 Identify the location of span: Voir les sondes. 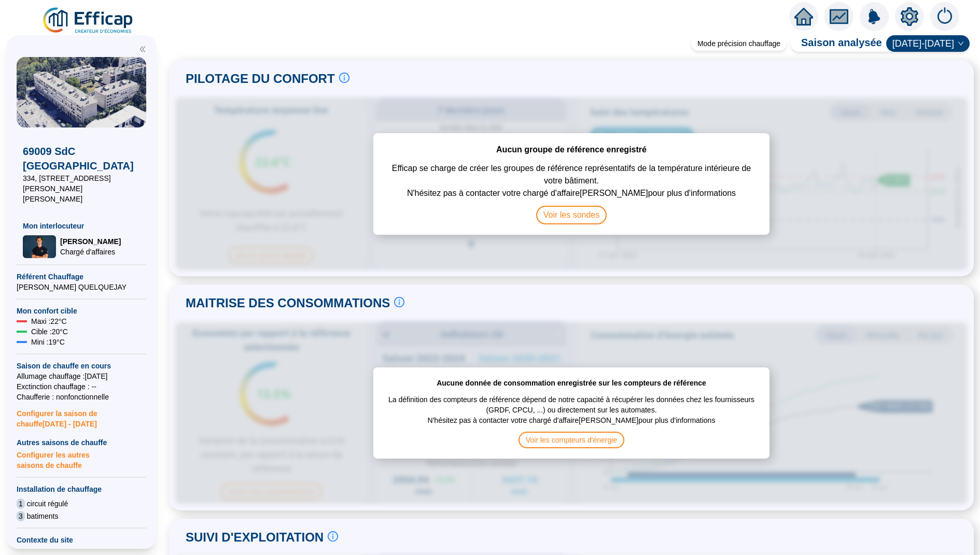
(572, 215).